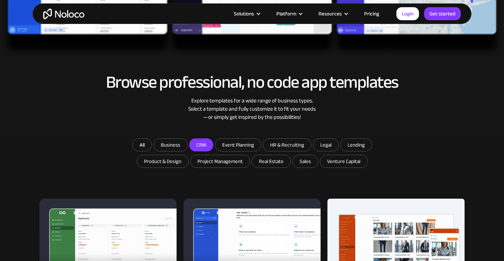  I want to click on a: Pricing, so click(371, 14).